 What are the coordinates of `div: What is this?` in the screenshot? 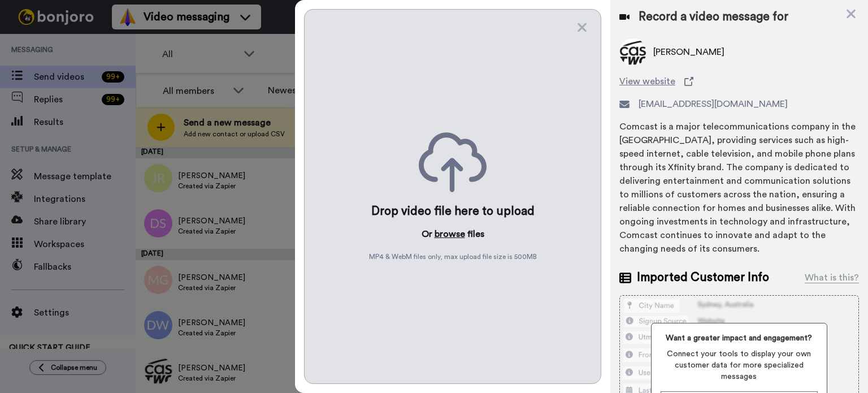 It's located at (832, 277).